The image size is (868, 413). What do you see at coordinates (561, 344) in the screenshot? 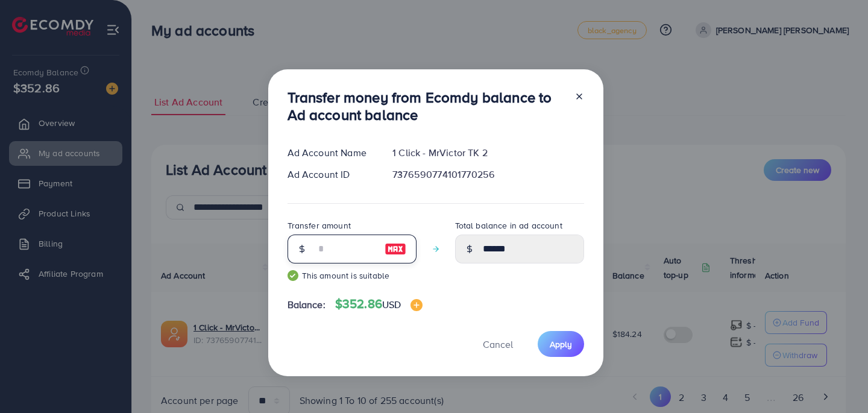
I see `button: Apply` at bounding box center [561, 344].